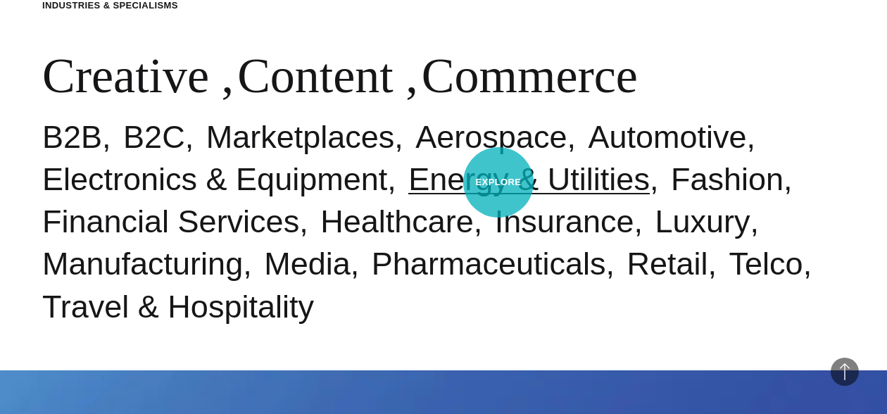 Image resolution: width=887 pixels, height=414 pixels. What do you see at coordinates (490, 137) in the screenshot?
I see `a: Aerospace` at bounding box center [490, 137].